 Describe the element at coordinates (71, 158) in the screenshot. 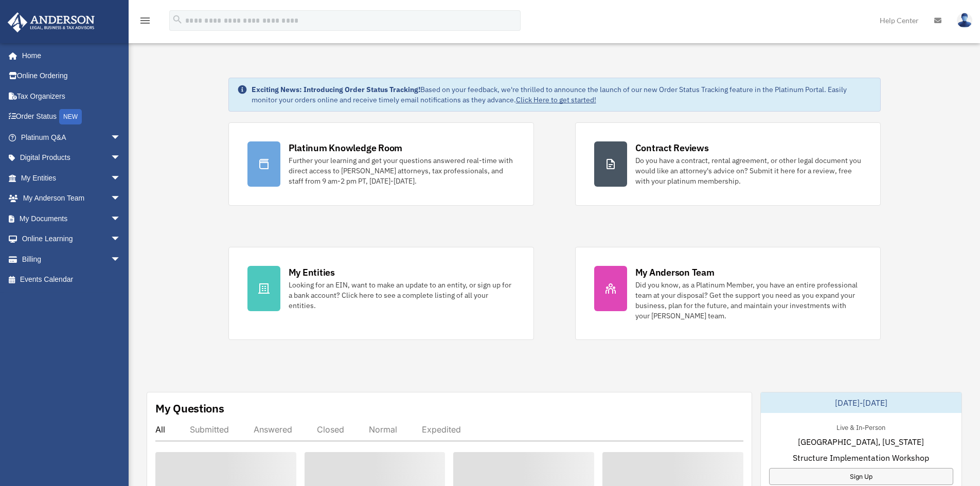

I see `a: Digital Productsarrow_drop_down` at that location.